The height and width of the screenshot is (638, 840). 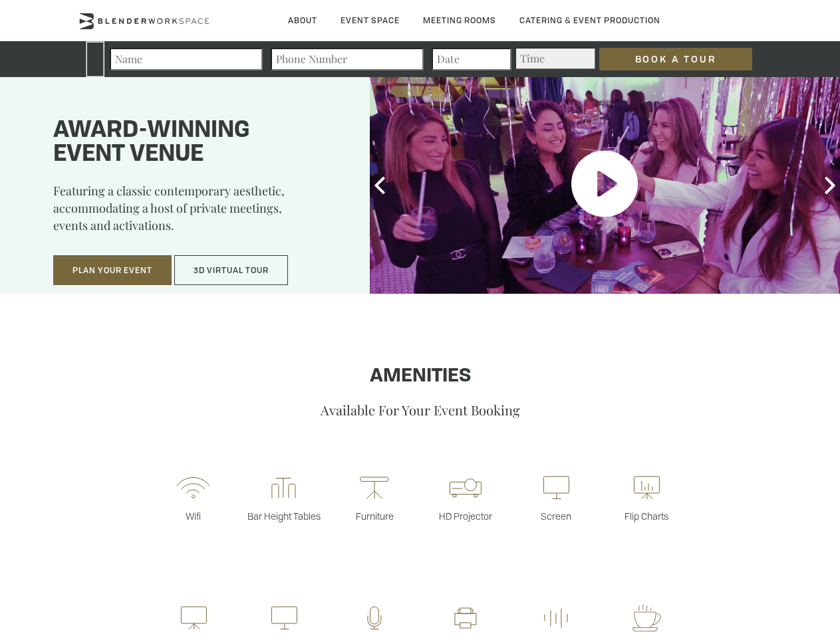 What do you see at coordinates (676, 59) in the screenshot?
I see `input: Book a Tour` at bounding box center [676, 59].